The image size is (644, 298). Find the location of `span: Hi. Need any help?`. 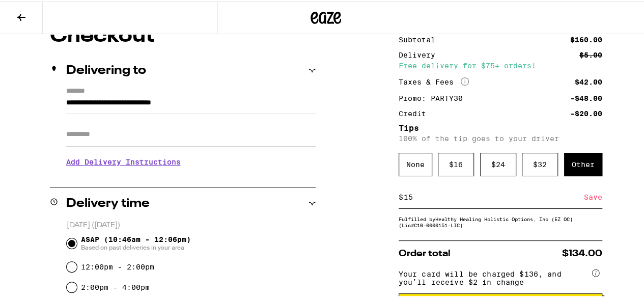

span: Hi. Need any help? is located at coordinates (40, 11).